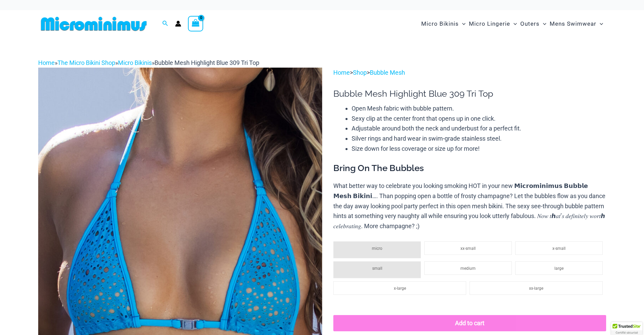  Describe the element at coordinates (377, 270) in the screenshot. I see `li: small` at that location.